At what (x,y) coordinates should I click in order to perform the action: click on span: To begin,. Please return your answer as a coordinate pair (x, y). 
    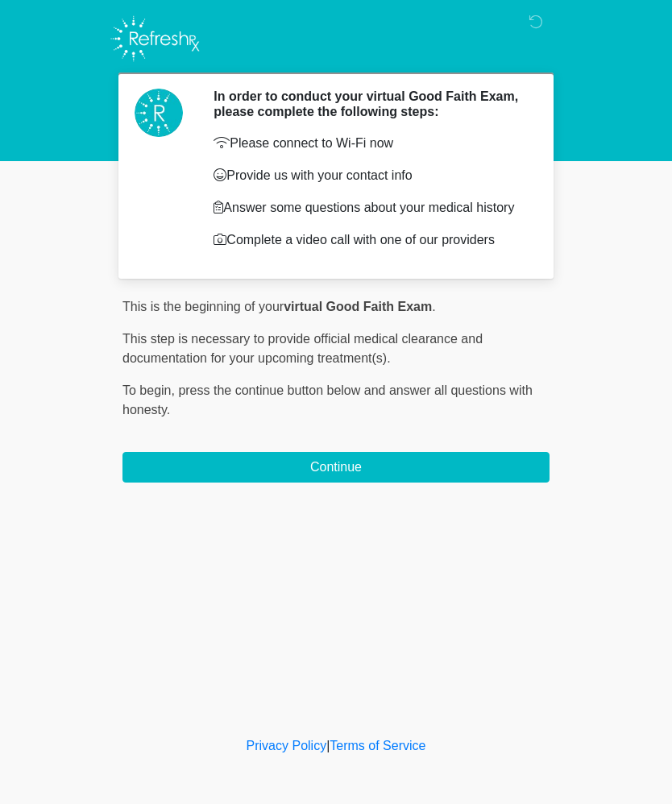
    Looking at the image, I should click on (150, 390).